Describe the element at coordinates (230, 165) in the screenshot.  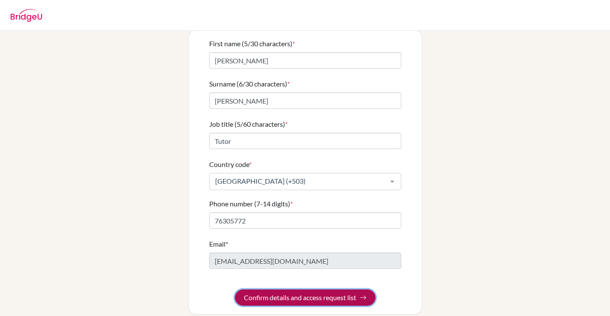
I see `label: Country code` at that location.